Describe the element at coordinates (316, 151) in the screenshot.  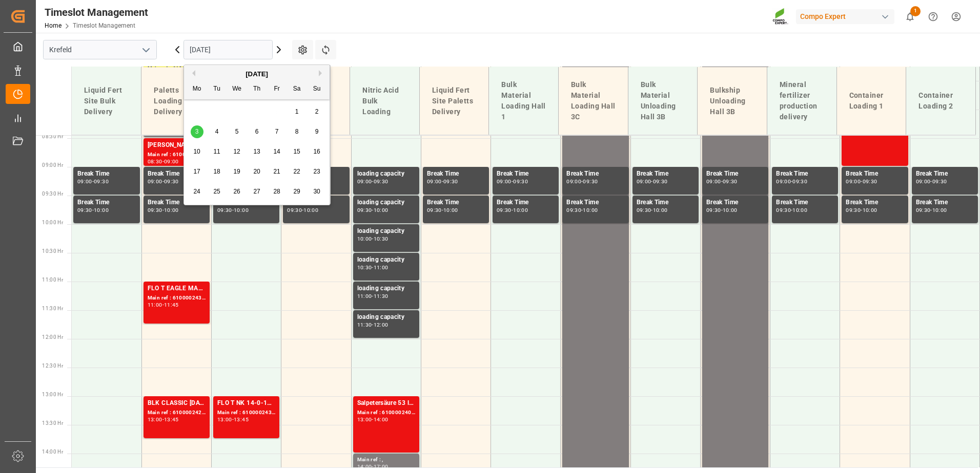
I see `span: 16` at that location.